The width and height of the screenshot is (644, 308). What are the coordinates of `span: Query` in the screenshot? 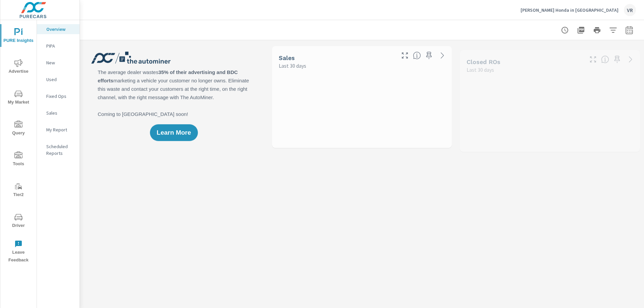 It's located at (19, 129).